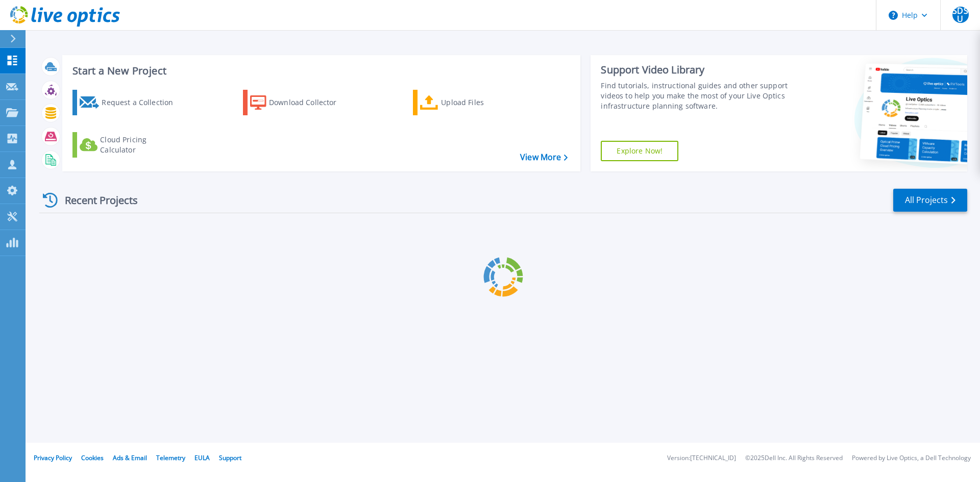 This screenshot has width=980, height=482. What do you see at coordinates (171, 458) in the screenshot?
I see `a: Telemetry` at bounding box center [171, 458].